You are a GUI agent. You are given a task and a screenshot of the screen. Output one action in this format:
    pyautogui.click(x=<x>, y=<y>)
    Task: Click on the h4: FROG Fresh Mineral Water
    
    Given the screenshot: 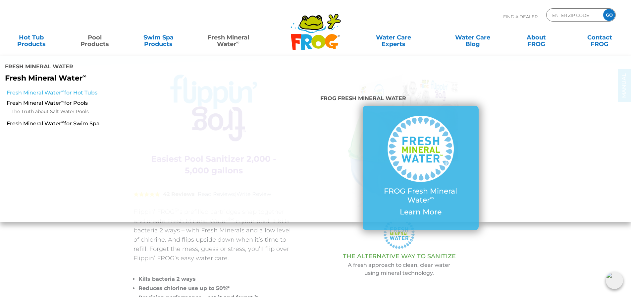 What is the action you would take?
    pyautogui.click(x=421, y=99)
    